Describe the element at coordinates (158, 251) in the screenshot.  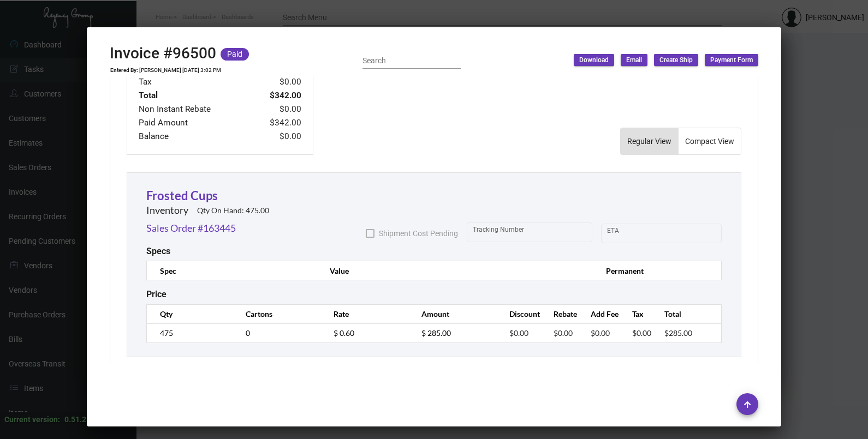
I see `h2: Specs` at that location.